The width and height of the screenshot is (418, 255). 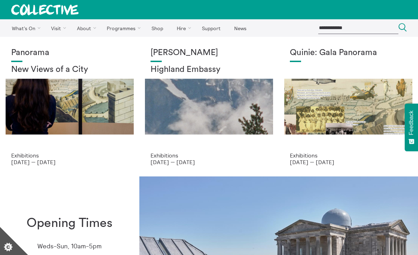 I want to click on a: News, so click(x=240, y=28).